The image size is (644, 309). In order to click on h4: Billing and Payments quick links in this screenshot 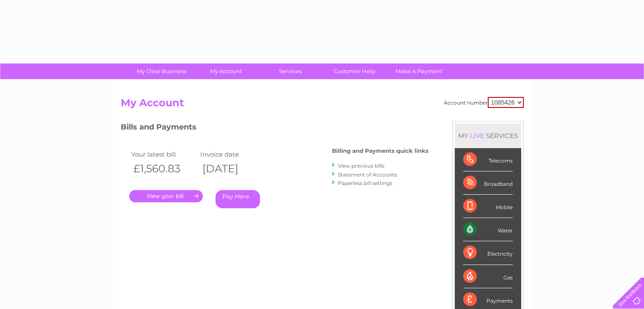, I will do `click(380, 151)`.